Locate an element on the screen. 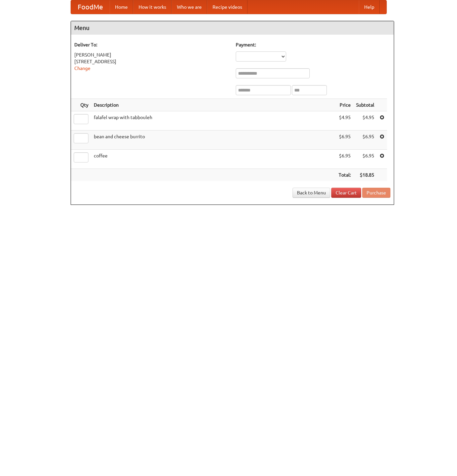 This screenshot has width=457, height=476. th: Qty is located at coordinates (81, 105).